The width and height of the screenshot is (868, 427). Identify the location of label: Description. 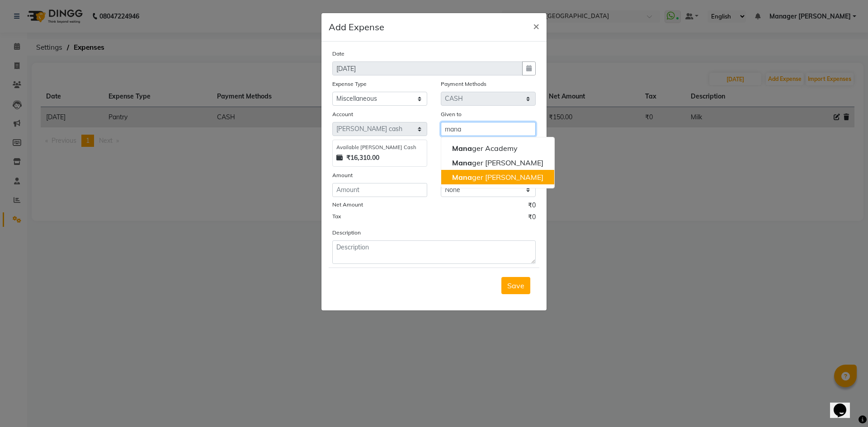
(346, 232).